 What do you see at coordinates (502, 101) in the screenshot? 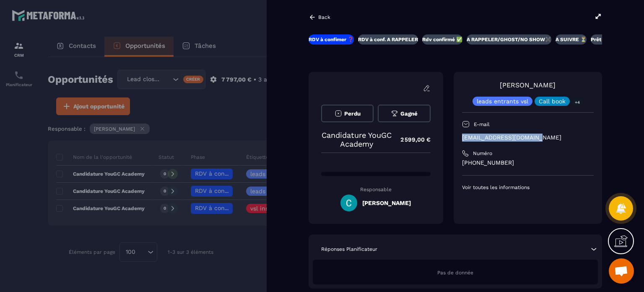
I see `p: leads entrants vsl` at bounding box center [502, 101].